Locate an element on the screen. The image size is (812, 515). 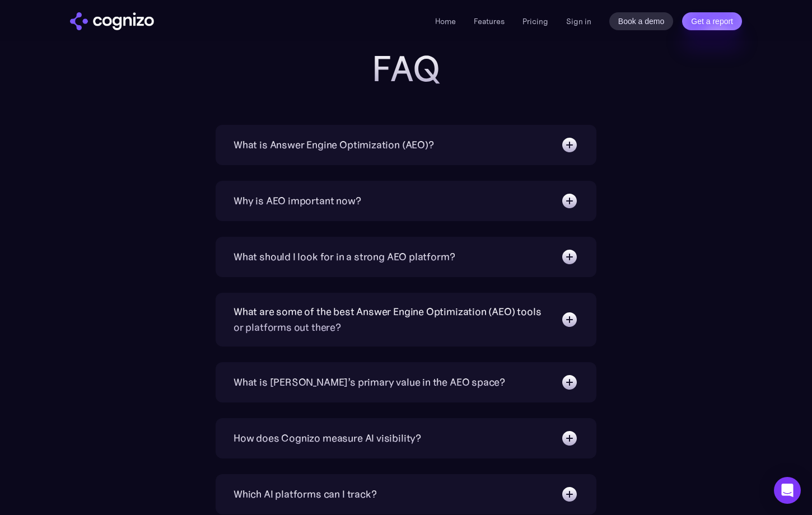
div: Why is AEO important now? is located at coordinates (297, 201).